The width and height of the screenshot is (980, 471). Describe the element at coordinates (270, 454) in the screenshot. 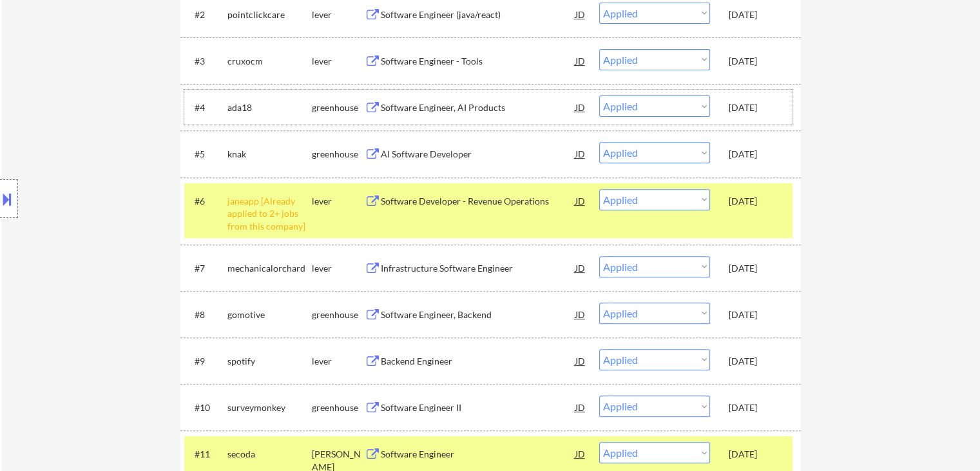

I see `div: secoda` at that location.